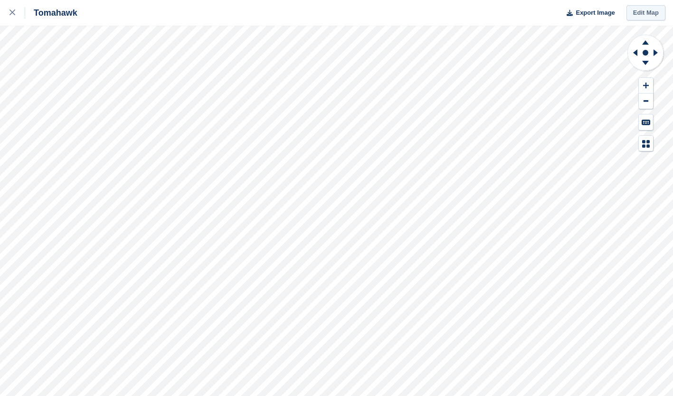  What do you see at coordinates (646, 13) in the screenshot?
I see `a: Edit Map` at bounding box center [646, 13].